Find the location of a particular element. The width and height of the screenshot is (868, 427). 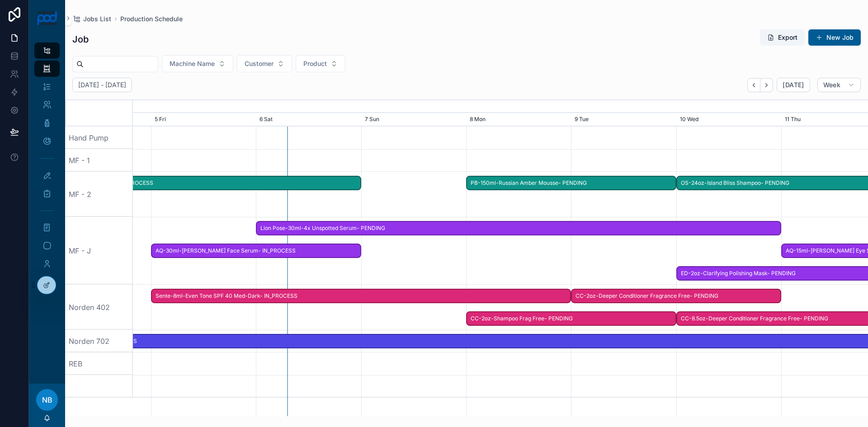

a: Production Schedule is located at coordinates (152, 19).